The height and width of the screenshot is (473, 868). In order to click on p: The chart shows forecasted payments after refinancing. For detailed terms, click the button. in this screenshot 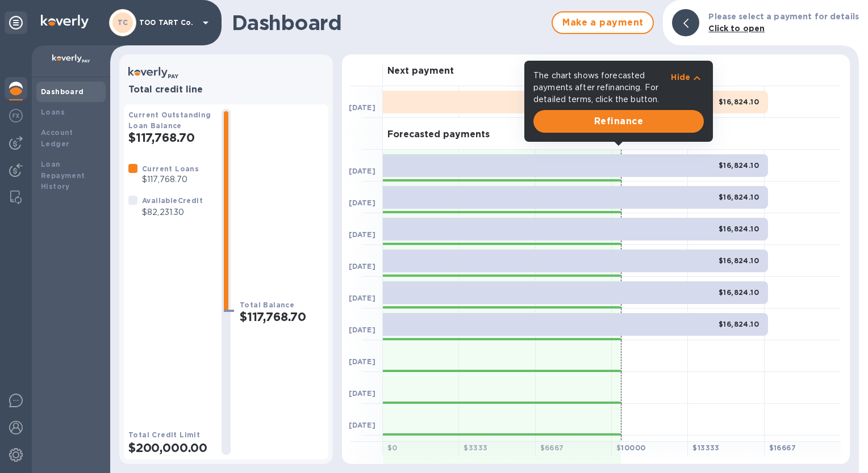, I will do `click(602, 88)`.